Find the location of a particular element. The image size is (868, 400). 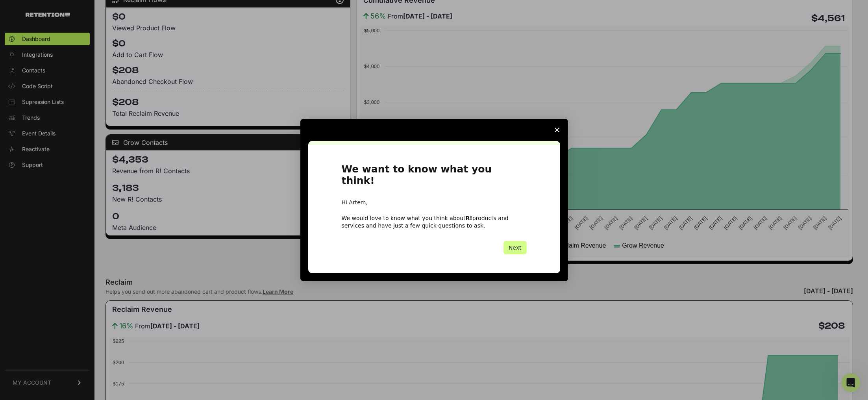

div: Hi Artem, is located at coordinates (434, 203).